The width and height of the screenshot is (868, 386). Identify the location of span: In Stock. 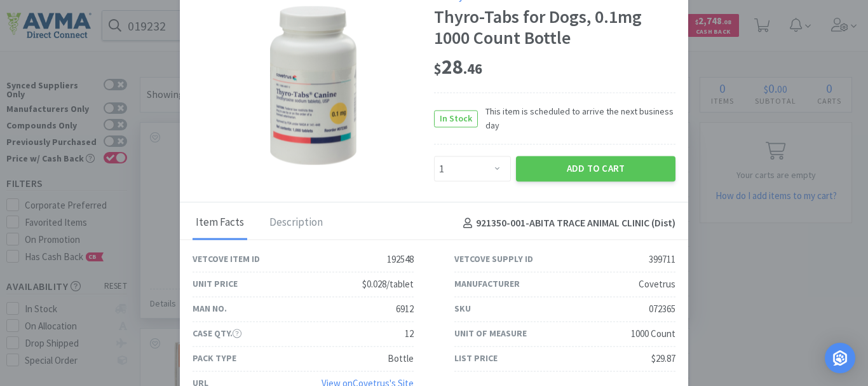
(456, 119).